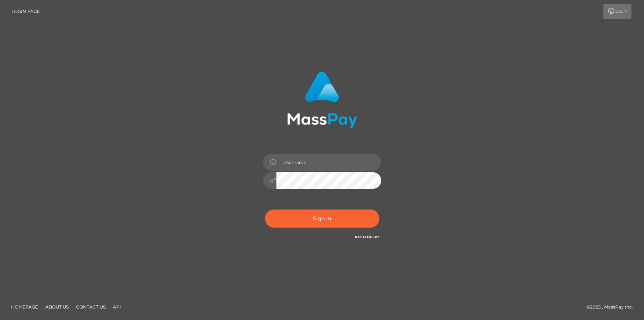 The width and height of the screenshot is (644, 320). I want to click on a: Contact Us, so click(91, 306).